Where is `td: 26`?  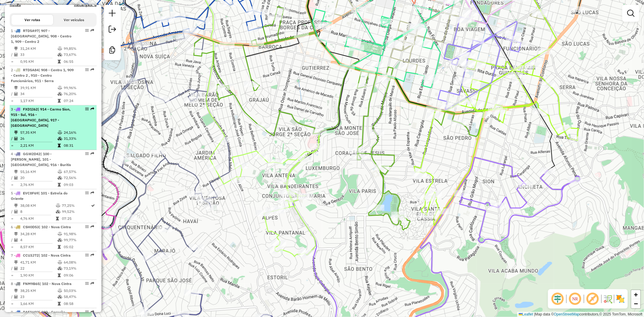
td: 26 is located at coordinates (39, 139).